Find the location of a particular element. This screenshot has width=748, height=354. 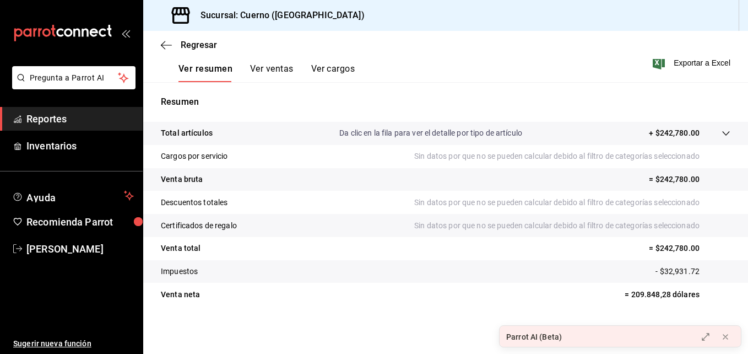

button: open_drawer_menu is located at coordinates (126, 33).